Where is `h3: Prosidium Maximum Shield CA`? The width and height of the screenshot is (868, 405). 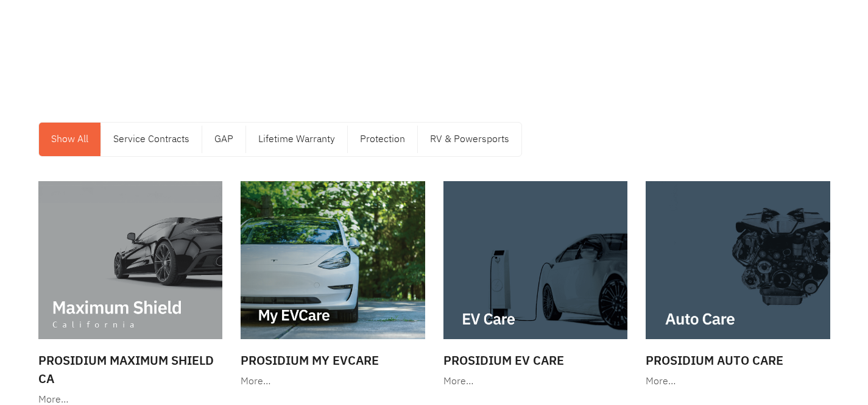
h3: Prosidium Maximum Shield CA is located at coordinates (130, 369).